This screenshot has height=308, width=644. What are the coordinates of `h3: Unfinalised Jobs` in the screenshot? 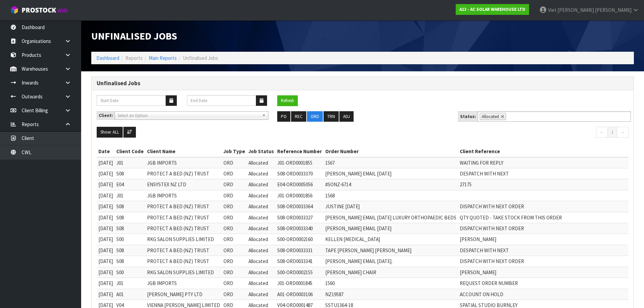 It's located at (362, 83).